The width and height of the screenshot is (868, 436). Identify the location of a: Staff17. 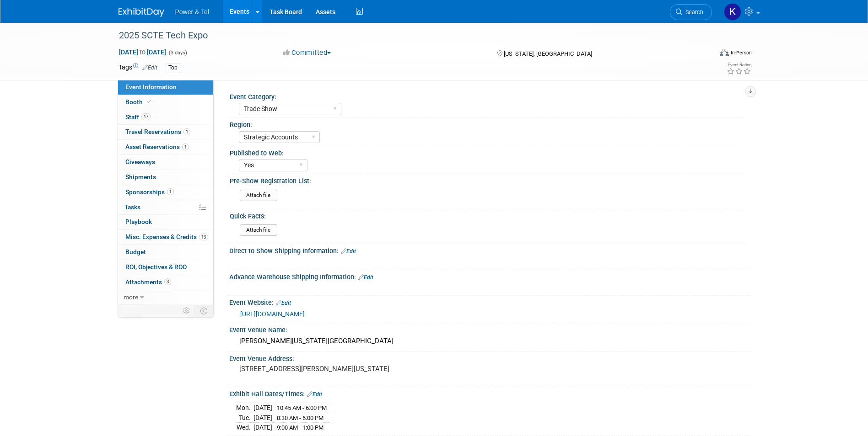
(165, 117).